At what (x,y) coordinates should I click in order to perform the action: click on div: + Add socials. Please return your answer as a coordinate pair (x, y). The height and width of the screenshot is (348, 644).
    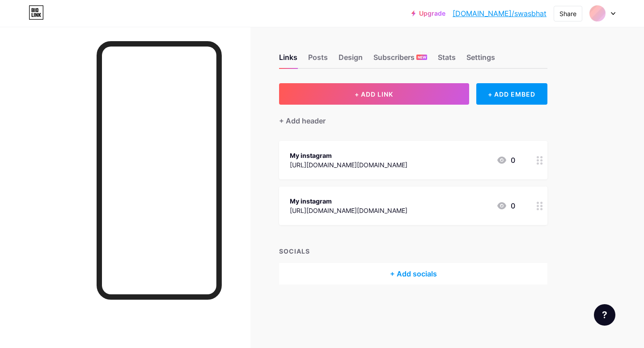
    Looking at the image, I should click on (414, 274).